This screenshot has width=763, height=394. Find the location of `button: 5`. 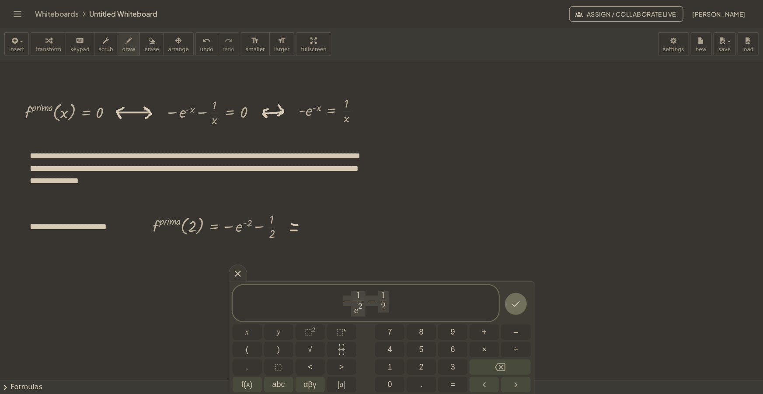

button: 5 is located at coordinates (421, 349).